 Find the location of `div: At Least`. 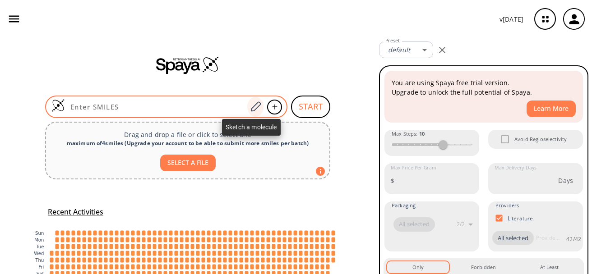

div: At Least is located at coordinates (549, 267).